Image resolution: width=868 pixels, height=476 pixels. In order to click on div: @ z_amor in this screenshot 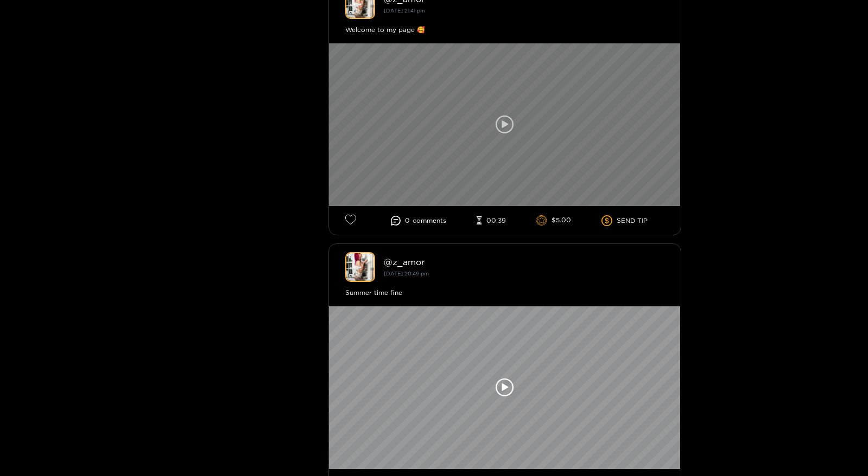, I will do `click(523, 262)`.